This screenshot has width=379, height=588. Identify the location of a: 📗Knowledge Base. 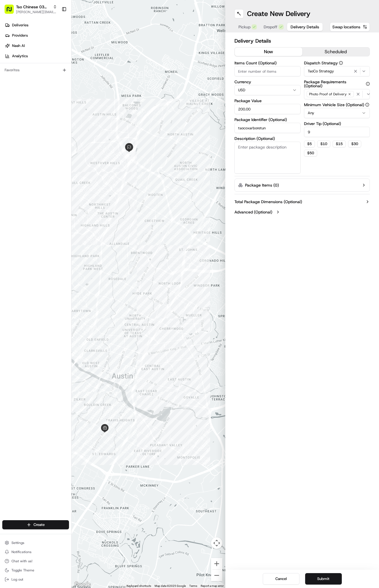
(25, 131).